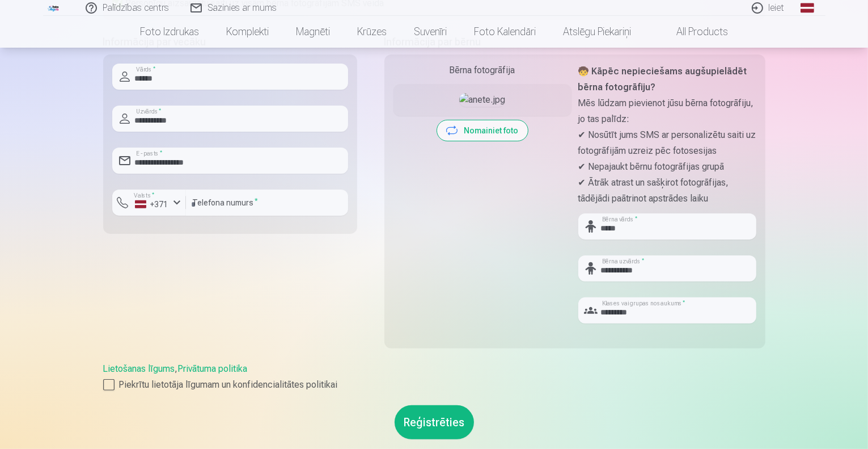 This screenshot has height=449, width=868. What do you see at coordinates (667, 143) in the screenshot?
I see `p: ✔ Nosūtīt jums SMS ar personalizētu saiti uz fotogrāfijām uzreiz pēc fotosesijas` at bounding box center [667, 143].